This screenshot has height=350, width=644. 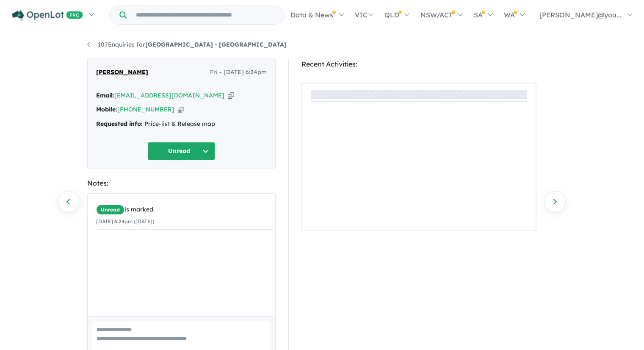 What do you see at coordinates (185, 210) in the screenshot?
I see `div: is marked.` at bounding box center [185, 210].